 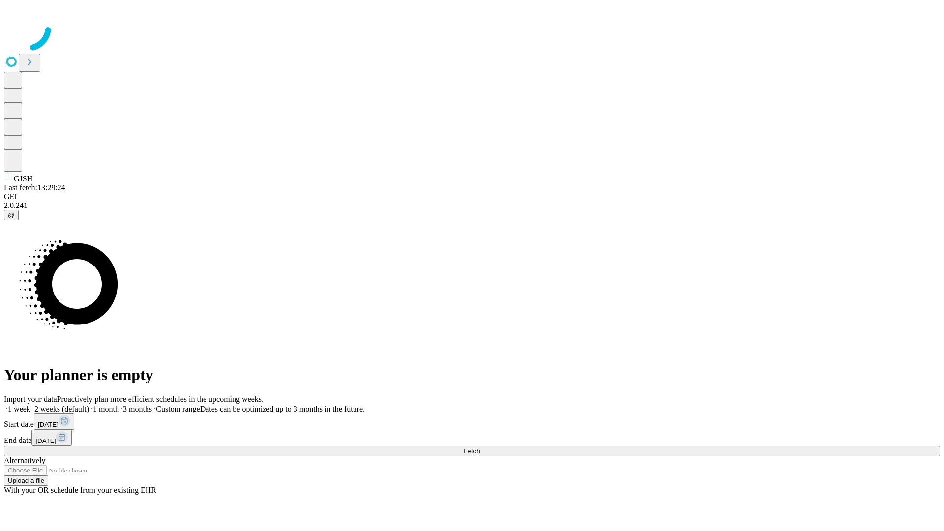 I want to click on div: 2.0.241, so click(x=472, y=205).